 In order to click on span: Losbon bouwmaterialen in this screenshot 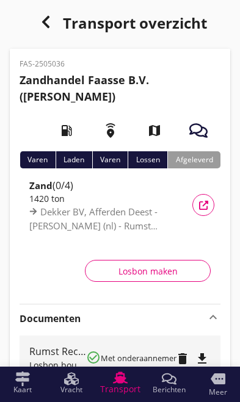, I will do `click(79, 365)`.